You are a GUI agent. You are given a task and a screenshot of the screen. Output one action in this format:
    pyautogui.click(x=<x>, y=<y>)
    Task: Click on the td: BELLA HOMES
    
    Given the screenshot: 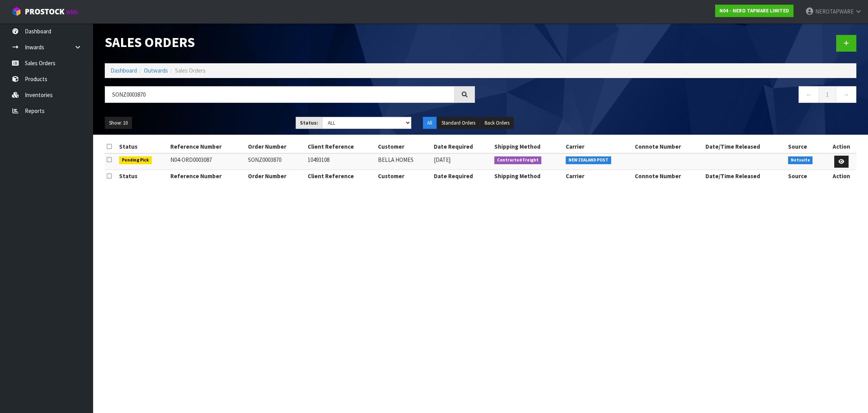 What is the action you would take?
    pyautogui.click(x=404, y=162)
    